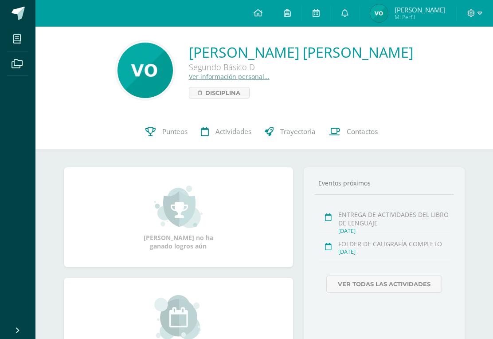 Image resolution: width=493 pixels, height=339 pixels. Describe the element at coordinates (166, 132) in the screenshot. I see `a: Punteos` at that location.